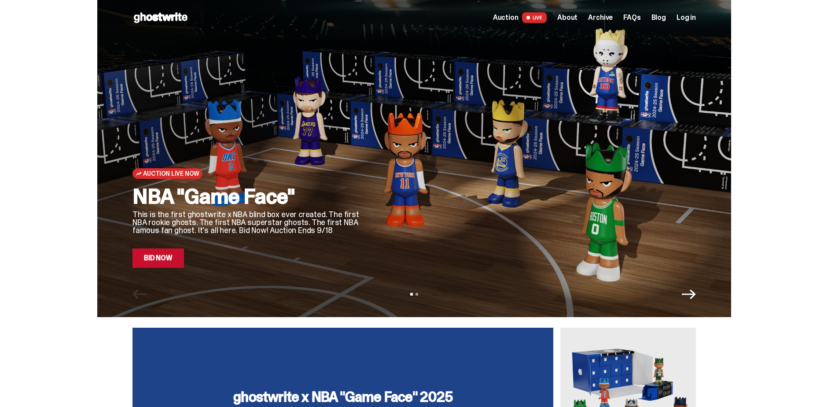 Image resolution: width=835 pixels, height=407 pixels. I want to click on a: Blog, so click(658, 18).